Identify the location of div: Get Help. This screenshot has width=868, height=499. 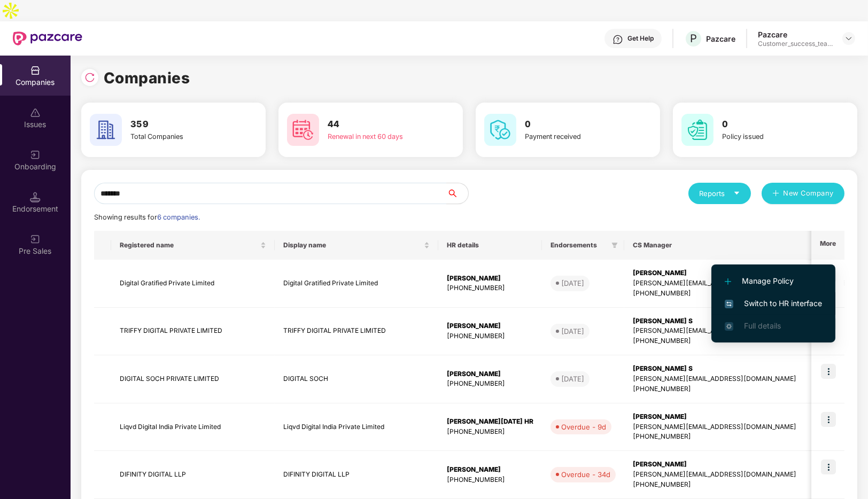
(640, 38).